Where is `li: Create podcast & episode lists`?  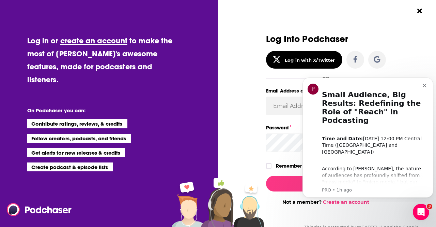
li: Create podcast & episode lists is located at coordinates (70, 167).